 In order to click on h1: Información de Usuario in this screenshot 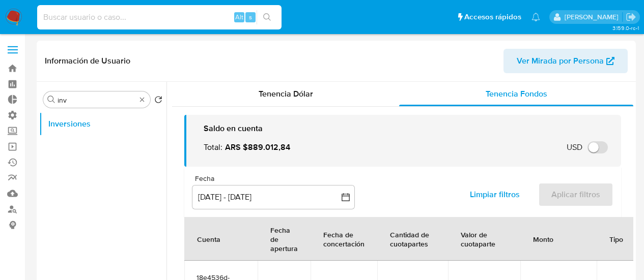, I will do `click(88, 61)`.